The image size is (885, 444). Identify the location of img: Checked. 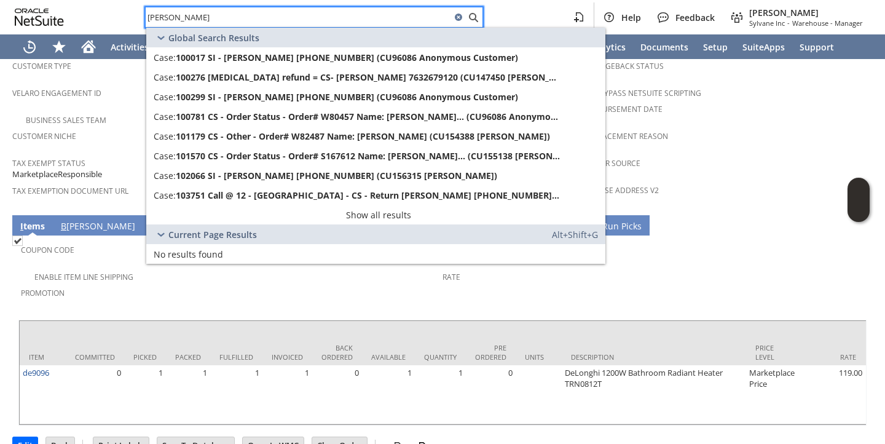
(17, 240).